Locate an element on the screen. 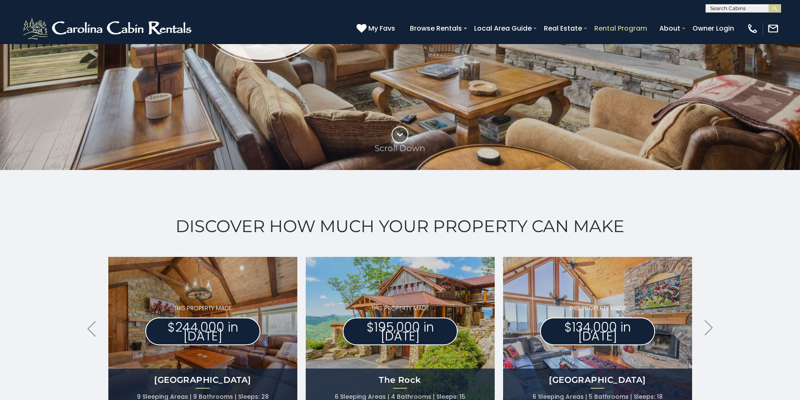 The image size is (800, 400). img: phone-regular-white.png is located at coordinates (752, 29).